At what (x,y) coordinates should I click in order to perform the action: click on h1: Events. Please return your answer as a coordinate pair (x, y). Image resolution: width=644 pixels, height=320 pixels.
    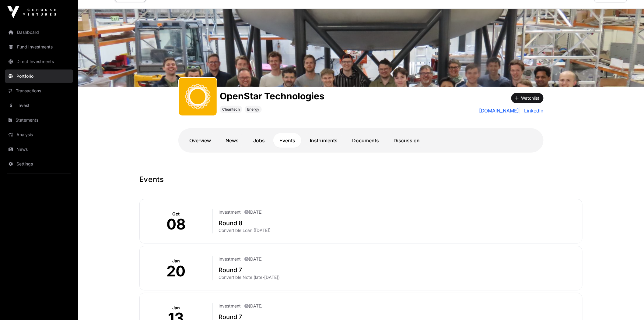
    Looking at the image, I should click on (361, 179).